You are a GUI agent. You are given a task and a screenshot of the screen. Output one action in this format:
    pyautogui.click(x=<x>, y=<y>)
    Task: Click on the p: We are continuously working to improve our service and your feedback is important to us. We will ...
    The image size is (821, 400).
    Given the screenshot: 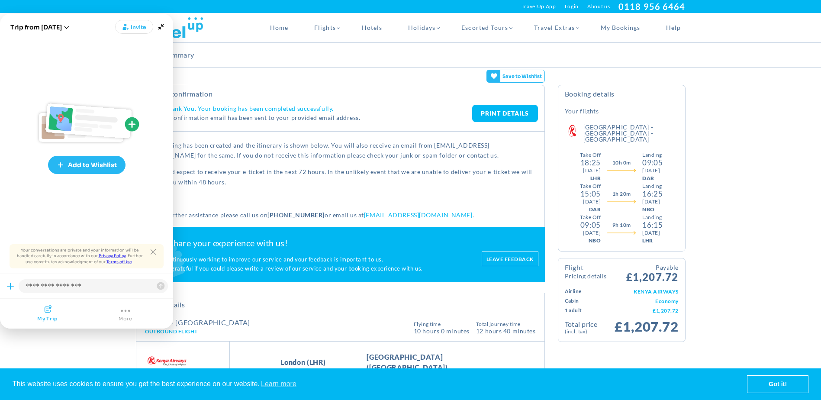 What is the action you would take?
    pyautogui.click(x=308, y=264)
    